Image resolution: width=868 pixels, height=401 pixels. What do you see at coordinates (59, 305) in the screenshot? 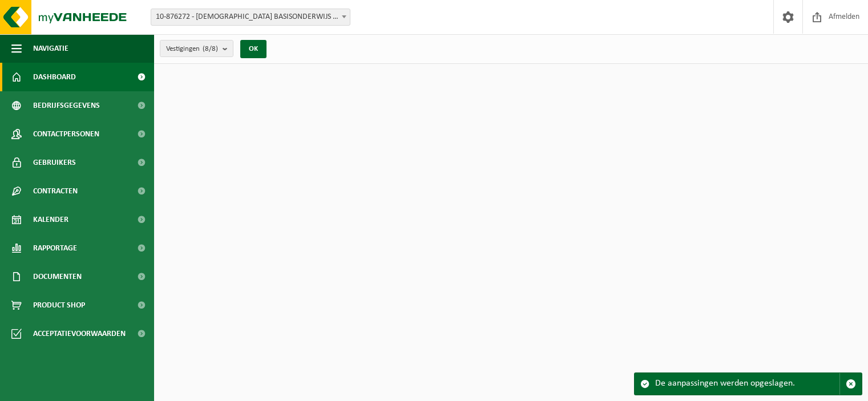
I see `span: Product Shop` at bounding box center [59, 305].